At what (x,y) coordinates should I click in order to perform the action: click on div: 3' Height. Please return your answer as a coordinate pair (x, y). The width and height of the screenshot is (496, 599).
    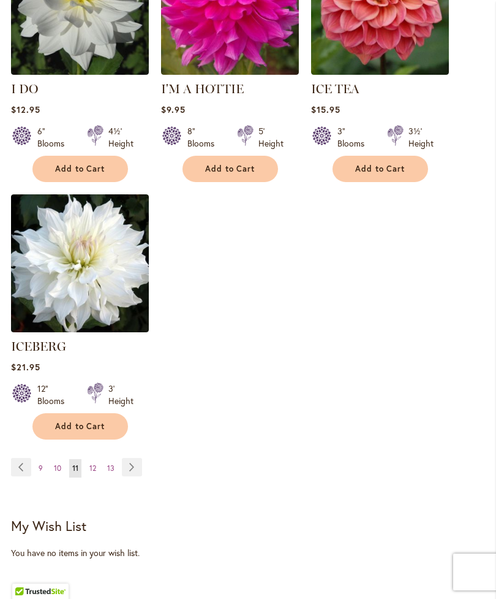
    Looking at the image, I should click on (121, 395).